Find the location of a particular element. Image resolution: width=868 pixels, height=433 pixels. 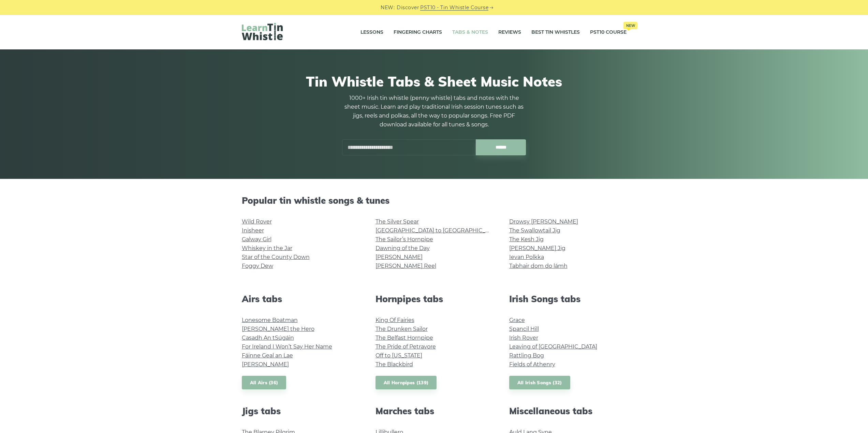

h2: Popular tin whistle songs & tunes is located at coordinates (435, 201).